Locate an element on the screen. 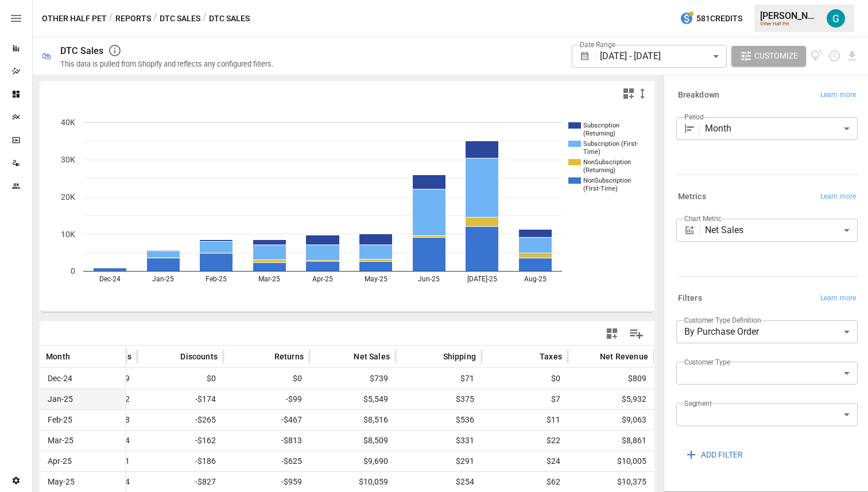 The image size is (868, 492). span: $331 is located at coordinates (465, 440).